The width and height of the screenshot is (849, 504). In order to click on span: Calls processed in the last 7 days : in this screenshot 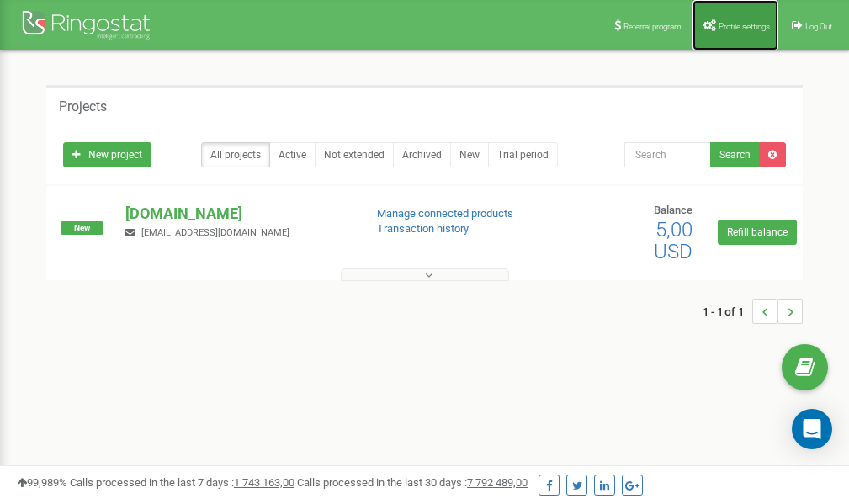, I will do `click(182, 482)`.